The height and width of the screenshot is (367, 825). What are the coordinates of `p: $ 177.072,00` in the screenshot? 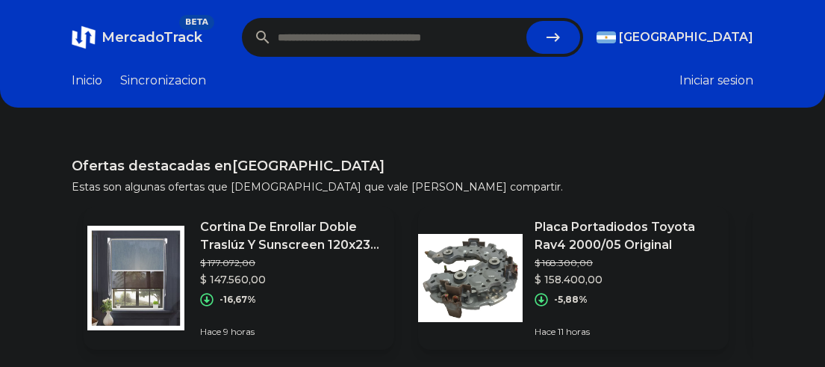 It's located at (291, 263).